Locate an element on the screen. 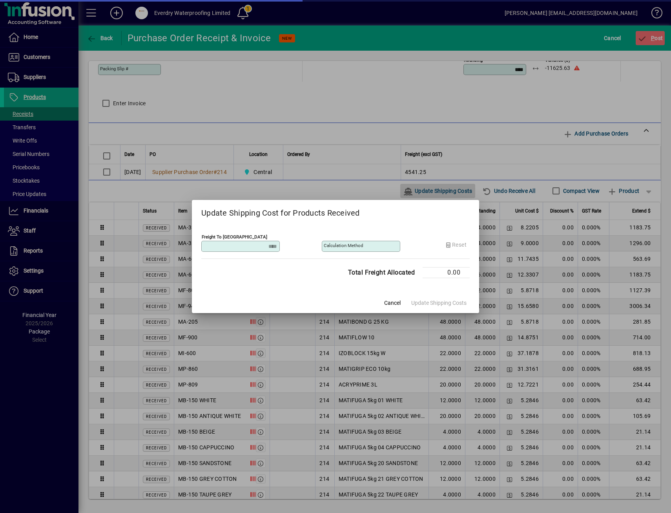 Image resolution: width=671 pixels, height=513 pixels. button: Cancel is located at coordinates (393, 303).